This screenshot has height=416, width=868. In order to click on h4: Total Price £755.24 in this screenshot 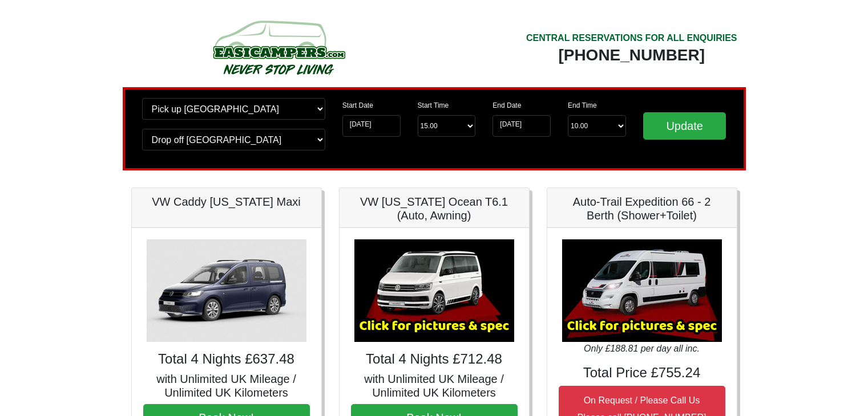, I will do `click(642, 373)`.